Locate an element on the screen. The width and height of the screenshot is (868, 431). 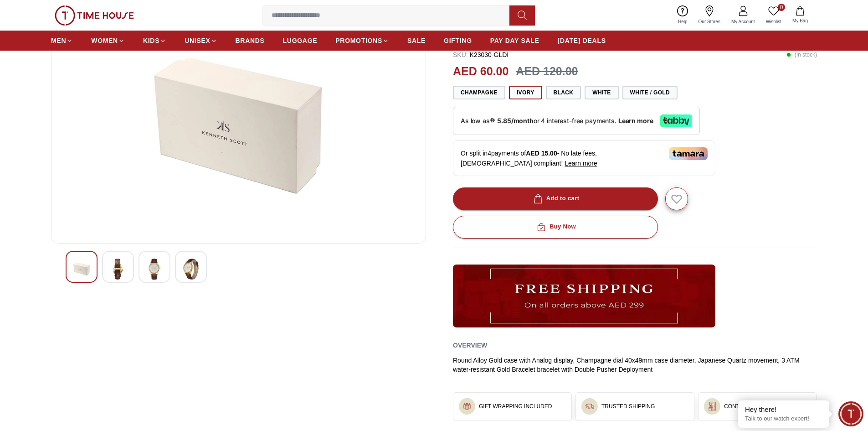
div: Hey there! is located at coordinates (784, 409).